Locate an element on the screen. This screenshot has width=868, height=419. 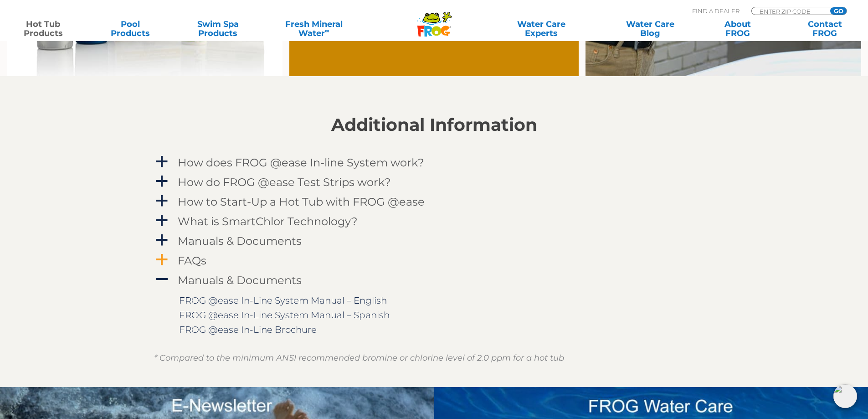
input: GO is located at coordinates (838, 11).